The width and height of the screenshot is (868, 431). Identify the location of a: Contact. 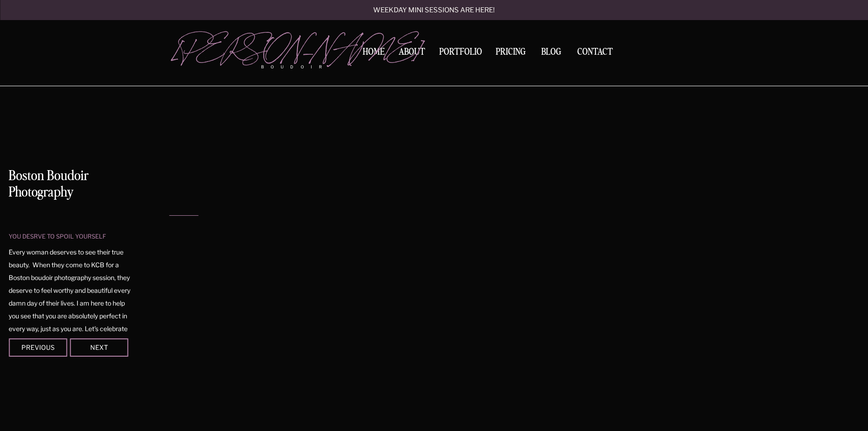
(594, 52).